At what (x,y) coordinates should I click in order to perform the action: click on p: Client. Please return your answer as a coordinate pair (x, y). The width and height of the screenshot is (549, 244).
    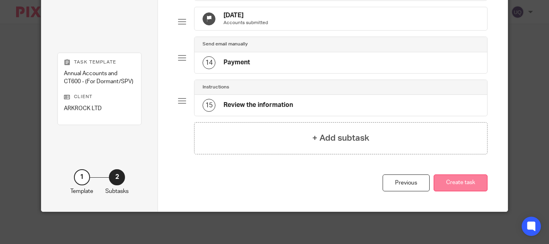
    Looking at the image, I should click on (99, 97).